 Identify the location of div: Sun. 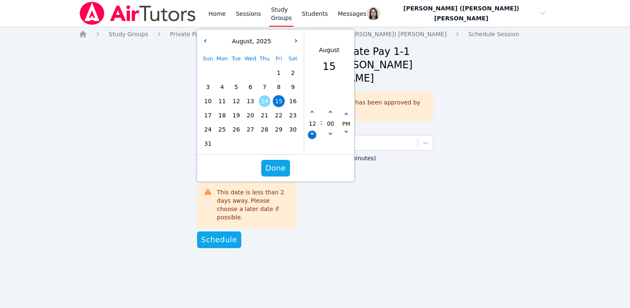
(208, 59).